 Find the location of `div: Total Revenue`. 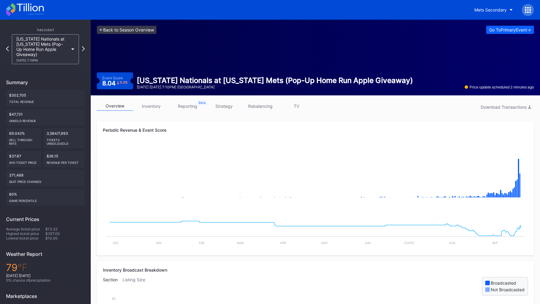

div: Total Revenue is located at coordinates (45, 100).